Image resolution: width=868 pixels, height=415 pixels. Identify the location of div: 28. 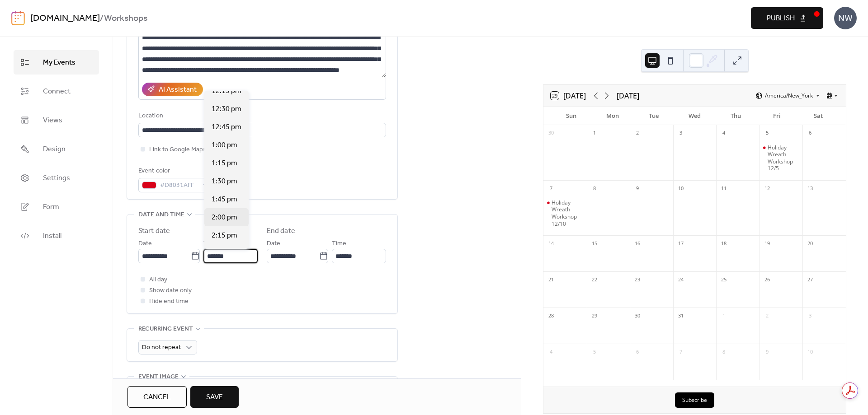
(551, 316).